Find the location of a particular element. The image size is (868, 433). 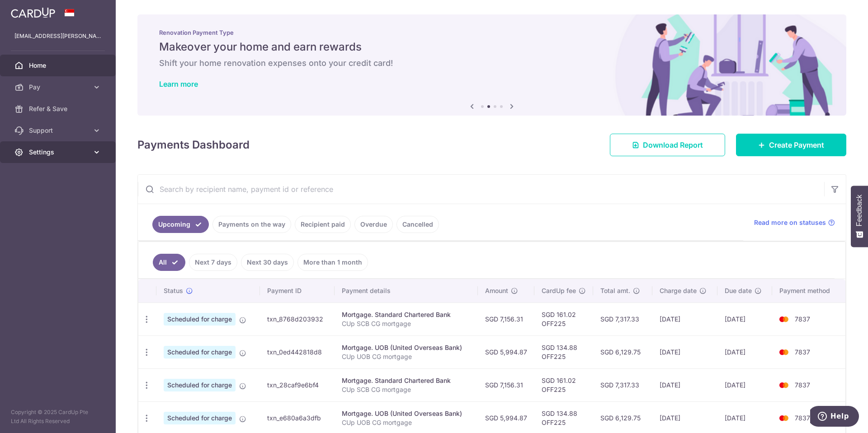

a: Next 30 days is located at coordinates (267, 262).